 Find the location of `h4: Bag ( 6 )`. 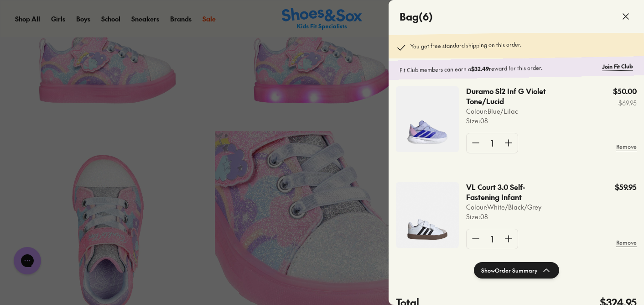

h4: Bag ( 6 ) is located at coordinates (416, 16).